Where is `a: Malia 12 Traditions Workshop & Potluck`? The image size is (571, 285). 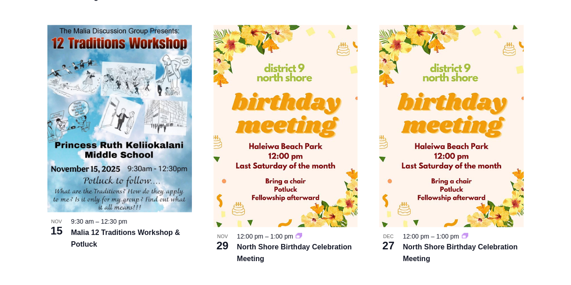 a: Malia 12 Traditions Workshop & Potluck is located at coordinates (125, 238).